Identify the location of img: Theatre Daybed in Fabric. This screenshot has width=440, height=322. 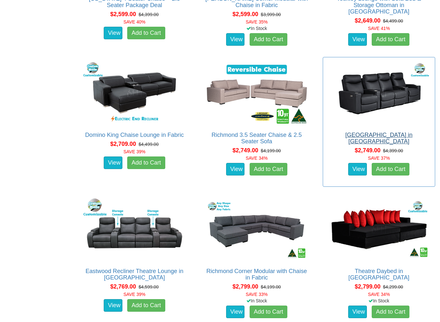
(379, 229).